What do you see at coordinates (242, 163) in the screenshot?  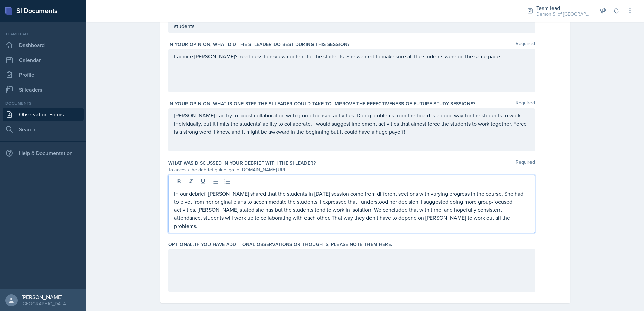 I see `label: What was discussed in your debrief with the SI Leader?` at bounding box center [242, 163].